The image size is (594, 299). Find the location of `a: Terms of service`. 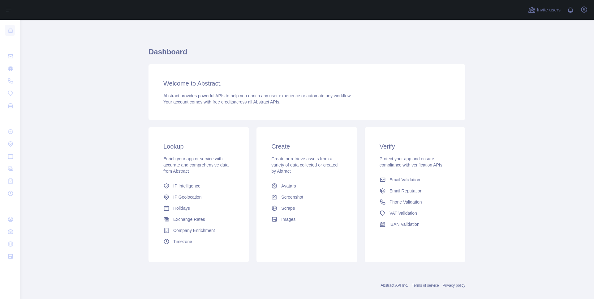

a: Terms of service is located at coordinates (425, 286).